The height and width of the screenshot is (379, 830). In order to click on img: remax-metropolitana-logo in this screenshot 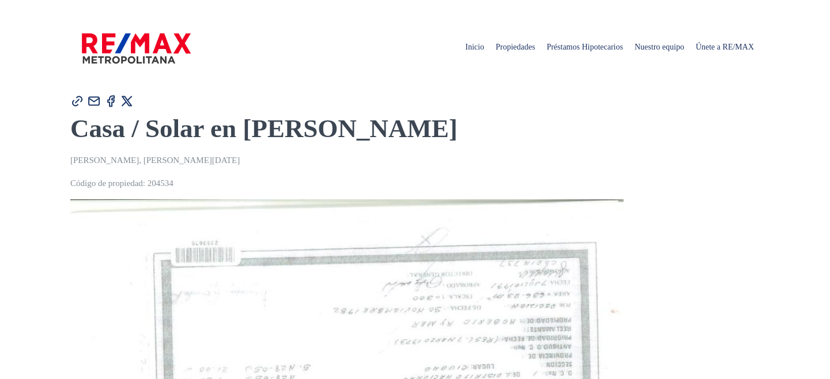, I will do `click(136, 48)`.